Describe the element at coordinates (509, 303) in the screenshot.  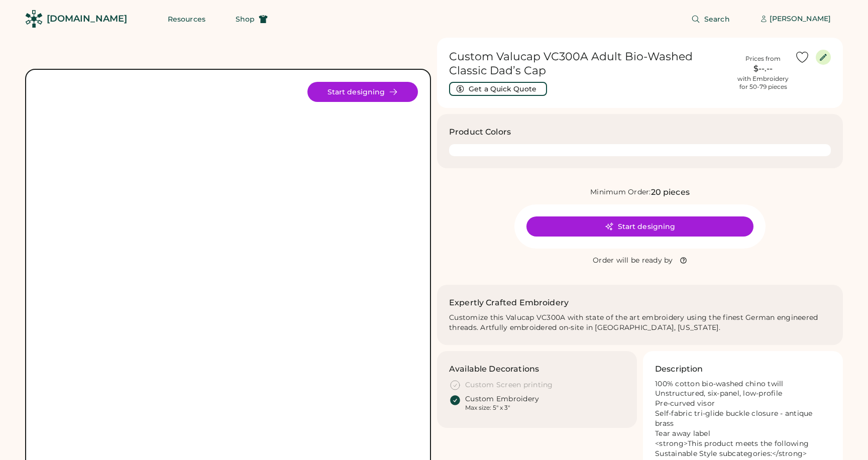
I see `h2: Expertly Crafted Embroidery` at that location.